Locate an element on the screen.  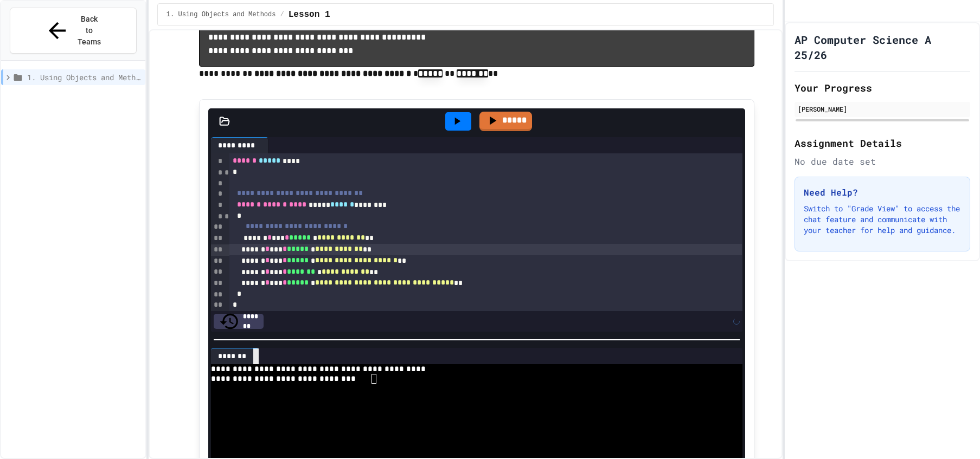
h2: Assignment Details is located at coordinates (882, 143).